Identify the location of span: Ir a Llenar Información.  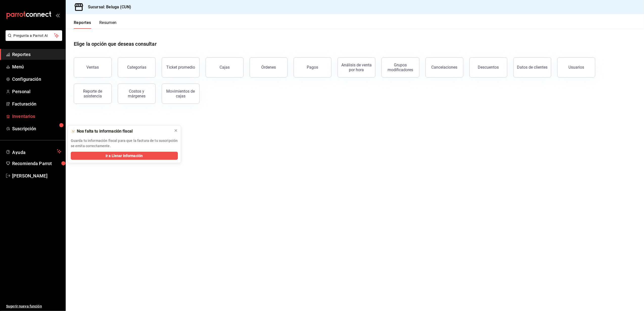
(124, 156).